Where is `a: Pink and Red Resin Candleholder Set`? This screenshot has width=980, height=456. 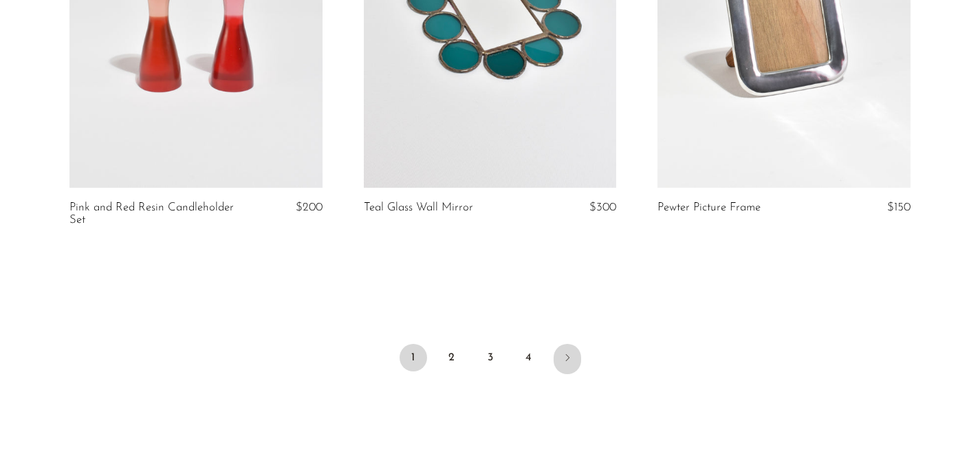
a: Pink and Red Resin Candleholder Set is located at coordinates (154, 214).